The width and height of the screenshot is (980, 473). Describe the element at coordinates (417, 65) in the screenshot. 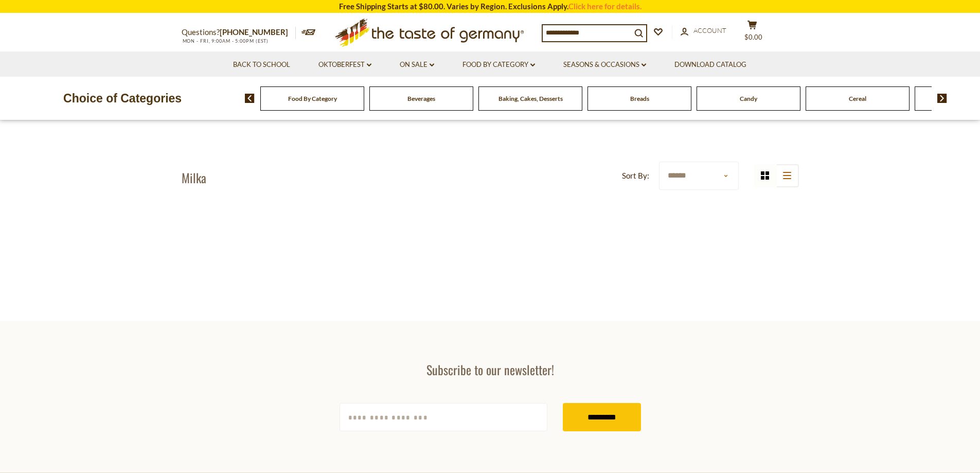

I see `a: On Sale` at that location.